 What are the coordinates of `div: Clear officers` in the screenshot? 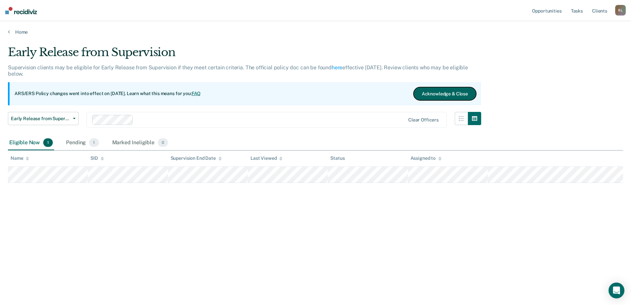 It's located at (424, 120).